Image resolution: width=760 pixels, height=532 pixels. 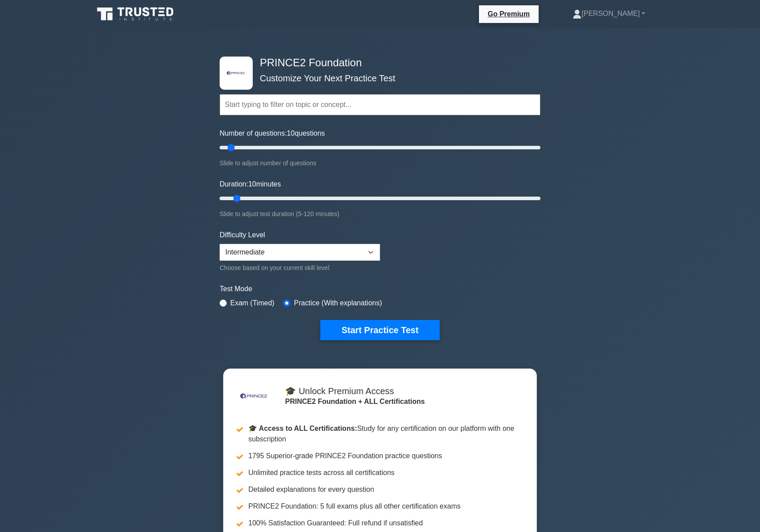 I want to click on button: Start Practice Test, so click(x=380, y=330).